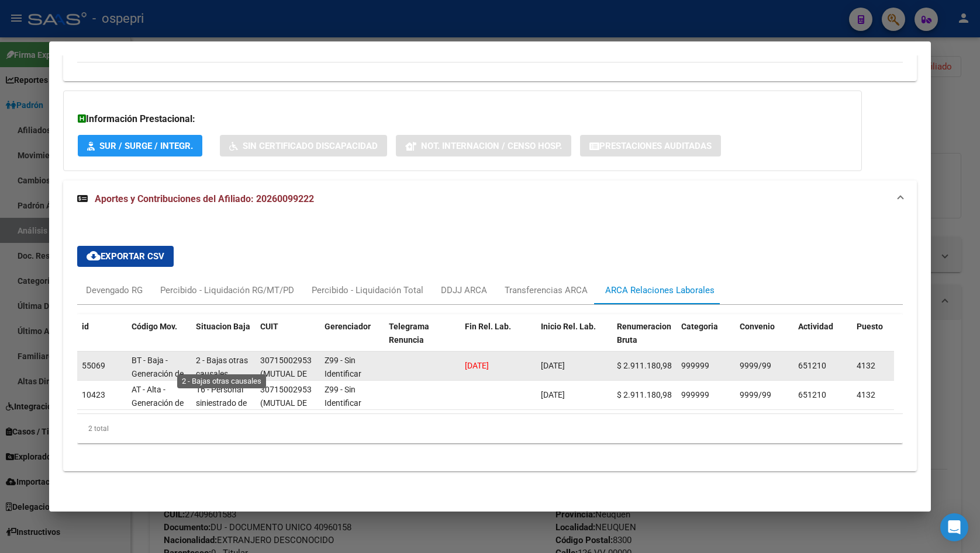  Describe the element at coordinates (660, 291) in the screenshot. I see `div: ARCA Relaciones Laborales` at that location.